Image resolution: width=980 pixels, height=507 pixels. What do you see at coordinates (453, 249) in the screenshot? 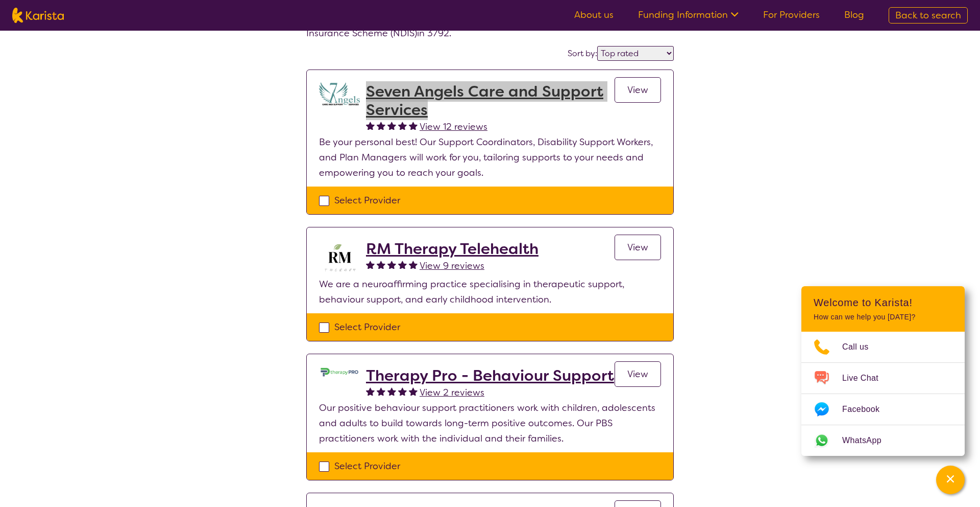
I see `a: RM Therapy Telehealth` at bounding box center [453, 249].